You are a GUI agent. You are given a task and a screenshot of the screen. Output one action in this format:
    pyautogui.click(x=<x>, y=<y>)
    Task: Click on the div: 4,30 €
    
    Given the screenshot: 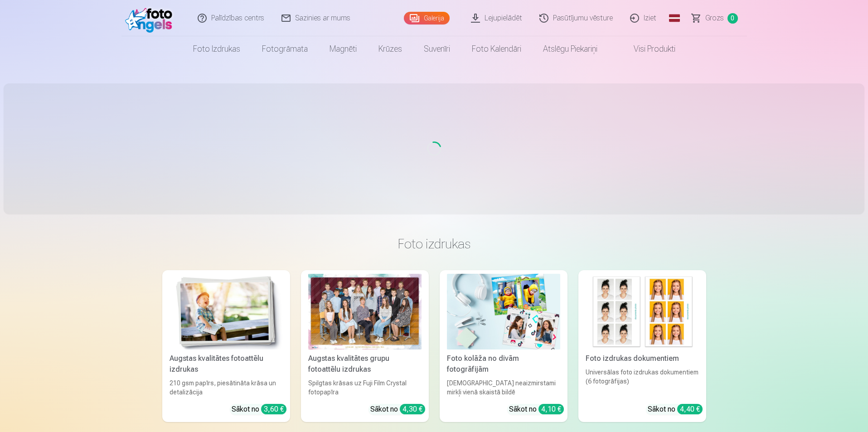 What is the action you would take?
    pyautogui.click(x=413, y=409)
    